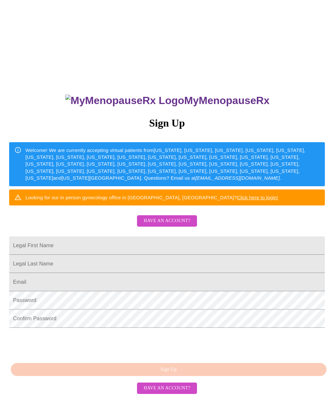  I want to click on h3: Sign Up, so click(167, 123).